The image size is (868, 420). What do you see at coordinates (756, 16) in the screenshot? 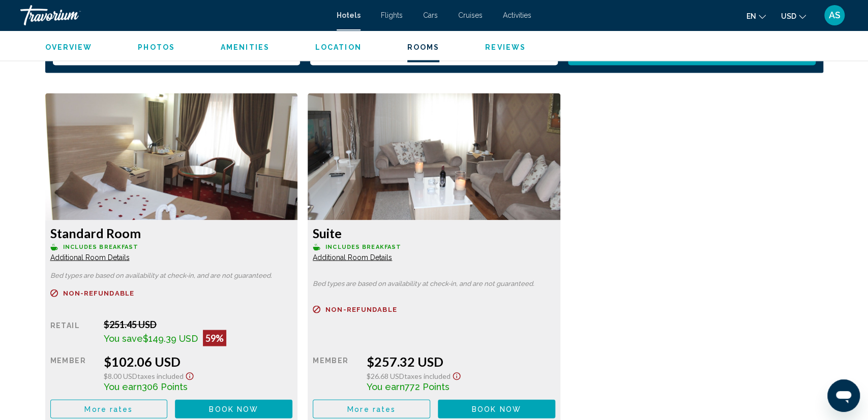
I see `button: Change language` at bounding box center [756, 16].